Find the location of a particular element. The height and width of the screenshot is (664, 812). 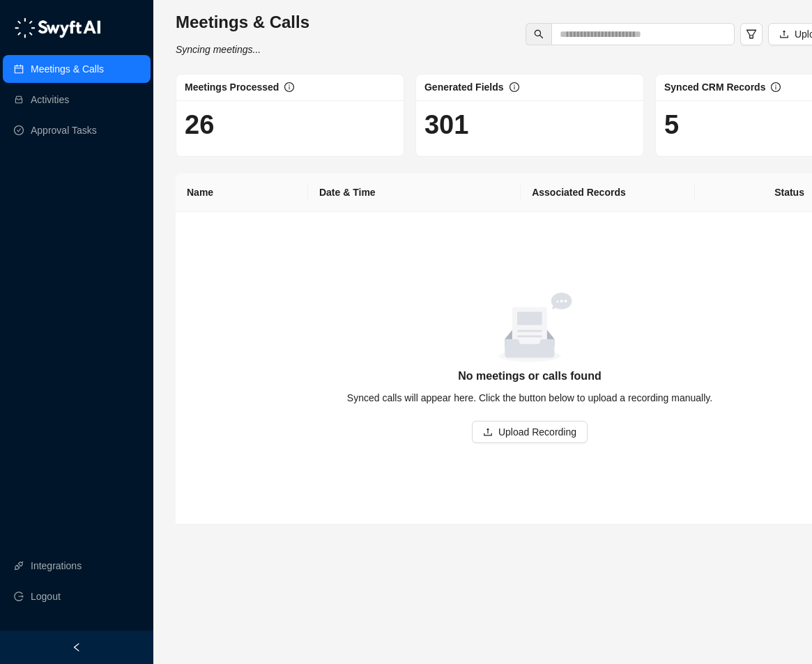

i: Syncing meetings... is located at coordinates (218, 49).